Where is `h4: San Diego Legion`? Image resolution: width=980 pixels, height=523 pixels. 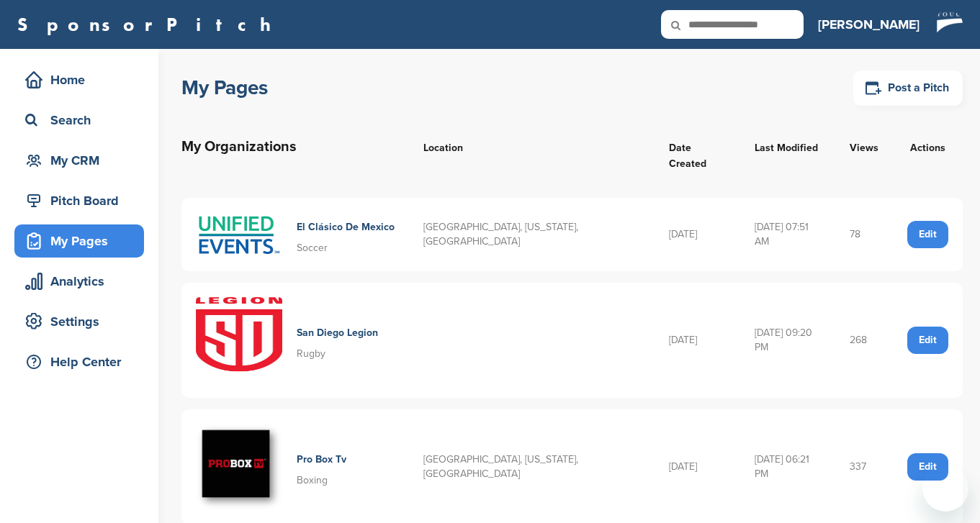
h4: San Diego Legion is located at coordinates (337, 334).